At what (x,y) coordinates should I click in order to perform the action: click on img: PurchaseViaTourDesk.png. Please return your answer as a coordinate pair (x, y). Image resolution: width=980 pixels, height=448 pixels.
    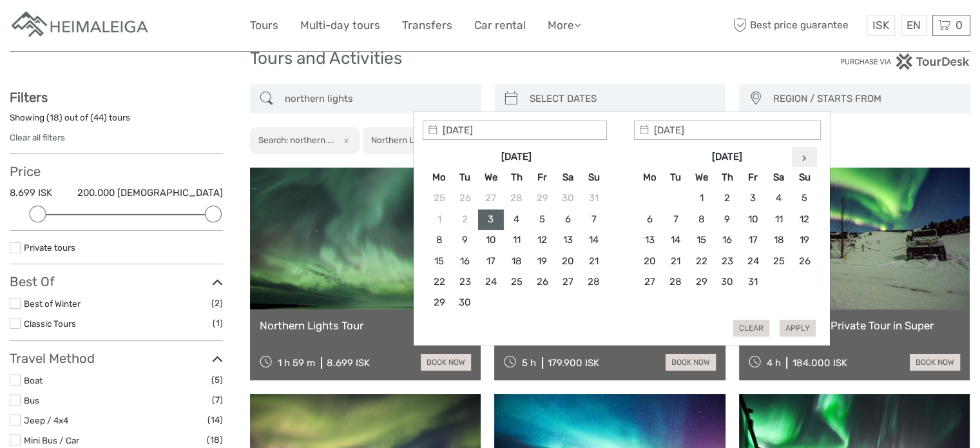
    Looking at the image, I should click on (904, 62).